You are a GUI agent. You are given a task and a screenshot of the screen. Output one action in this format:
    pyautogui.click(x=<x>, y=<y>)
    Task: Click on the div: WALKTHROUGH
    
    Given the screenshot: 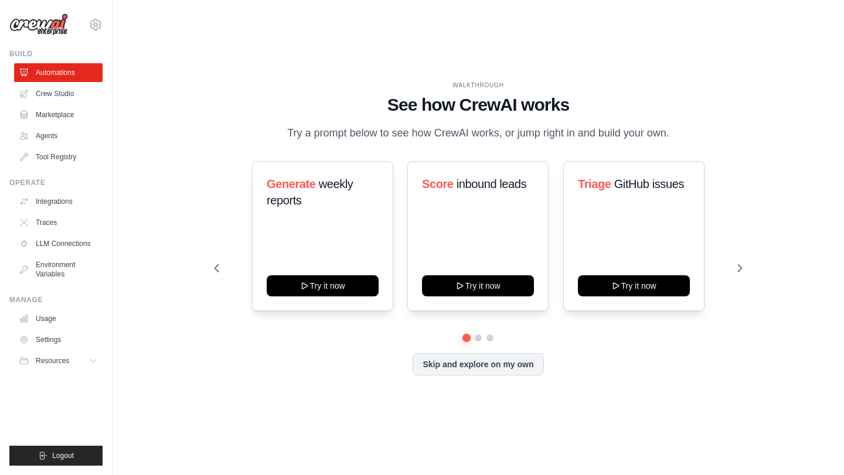 What is the action you would take?
    pyautogui.click(x=477, y=85)
    